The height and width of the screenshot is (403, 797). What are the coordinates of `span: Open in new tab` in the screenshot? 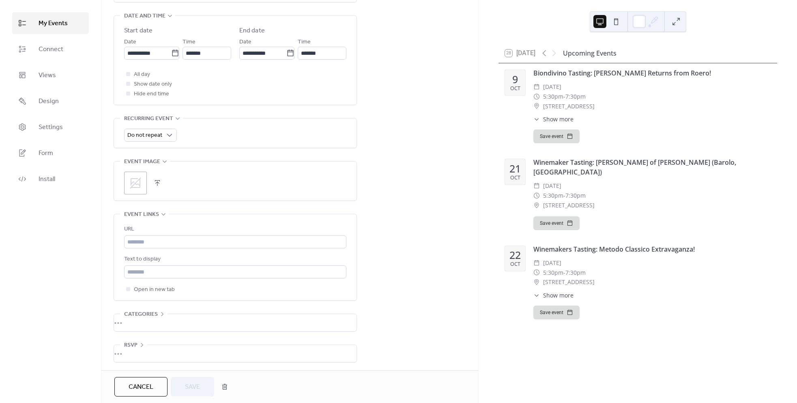 It's located at (154, 290).